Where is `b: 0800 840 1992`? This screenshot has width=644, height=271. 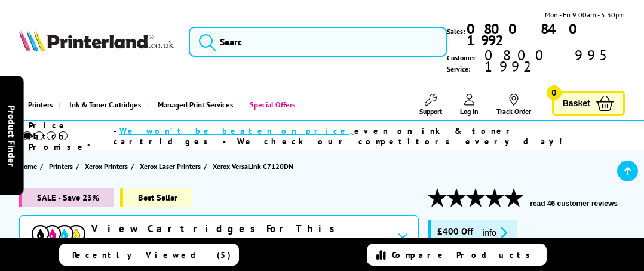 b: 0800 840 1992 is located at coordinates (526, 35).